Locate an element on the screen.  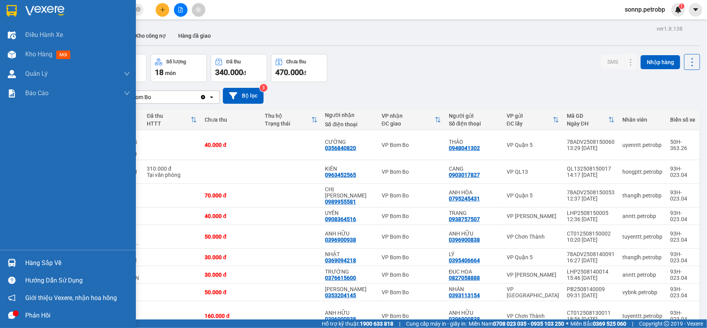
button: Đã thu340.000đ is located at coordinates (239, 68).